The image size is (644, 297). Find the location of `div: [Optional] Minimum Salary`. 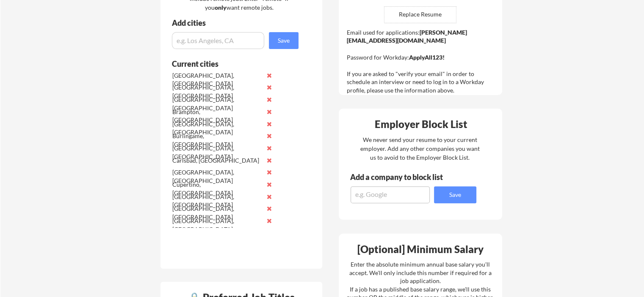

div: [Optional] Minimum Salary is located at coordinates (421, 249).